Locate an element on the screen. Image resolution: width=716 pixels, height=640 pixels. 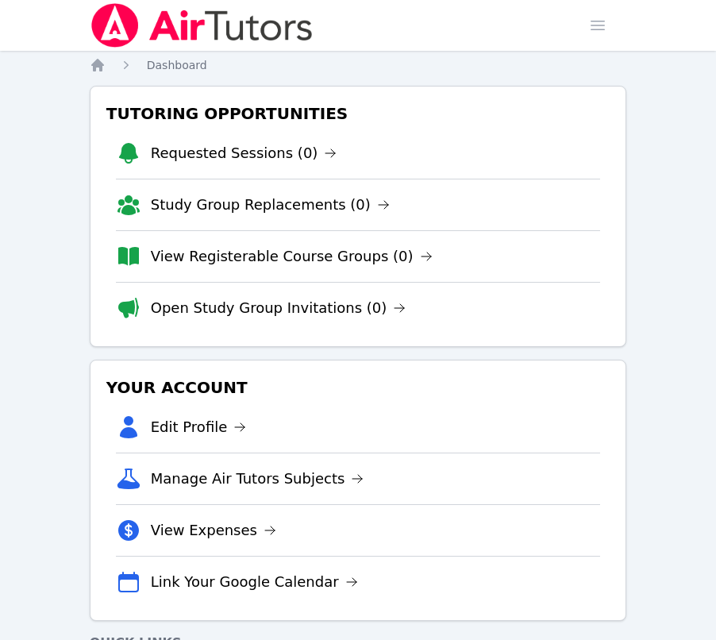
img: Air Tutors is located at coordinates (202, 25).